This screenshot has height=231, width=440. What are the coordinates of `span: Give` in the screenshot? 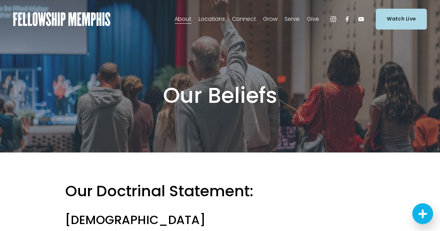 It's located at (312, 19).